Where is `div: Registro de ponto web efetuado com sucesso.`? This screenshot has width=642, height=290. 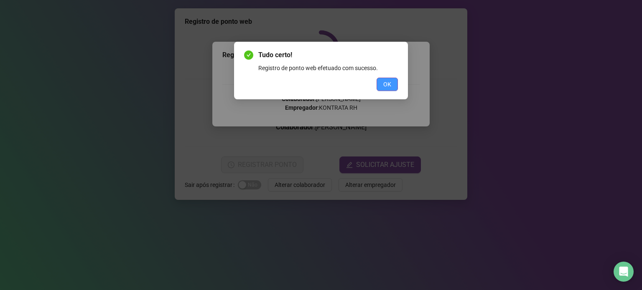
div: Registro de ponto web efetuado com sucesso. is located at coordinates (328, 68).